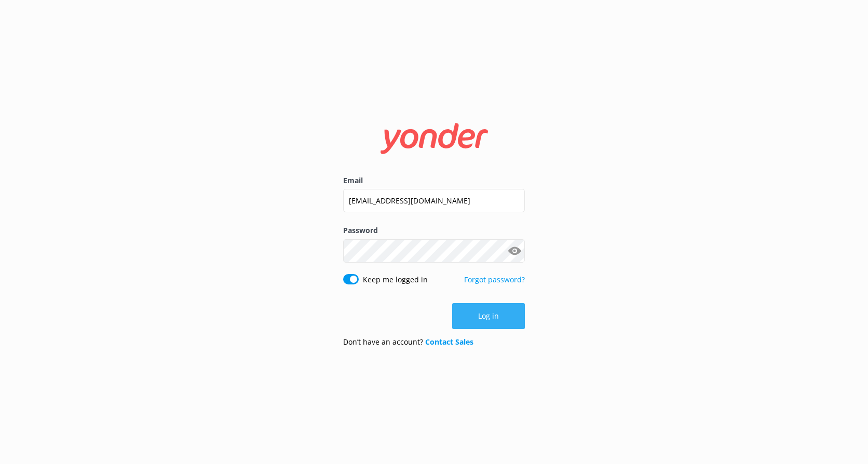 The image size is (868, 464). Describe the element at coordinates (514, 250) in the screenshot. I see `button: Show password` at that location.